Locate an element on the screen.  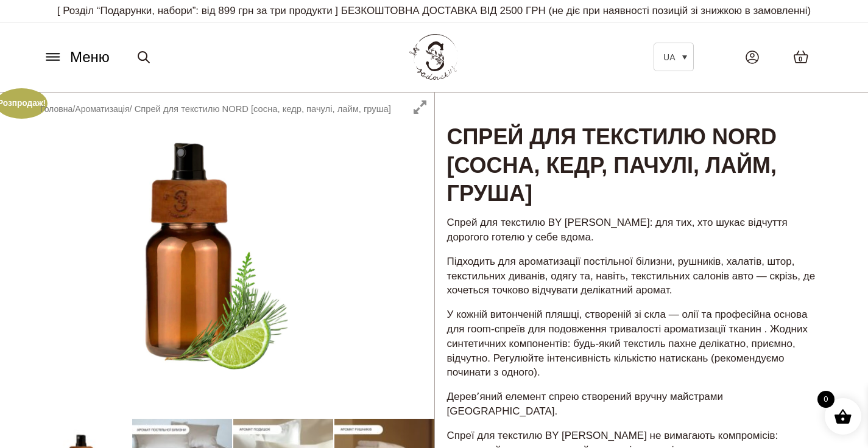
p: Підходить для ароматизації постільної білизни, рушників, халатів, штор, текстильних диванів, одяг... is located at coordinates (636, 275).